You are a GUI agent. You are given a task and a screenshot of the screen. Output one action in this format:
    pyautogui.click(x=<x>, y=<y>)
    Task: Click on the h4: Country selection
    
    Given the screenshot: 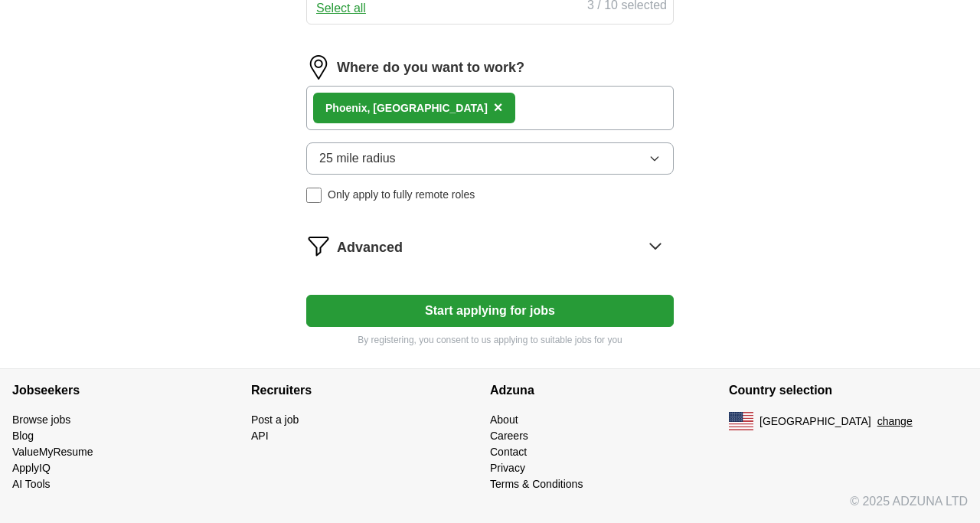 What is the action you would take?
    pyautogui.click(x=848, y=390)
    